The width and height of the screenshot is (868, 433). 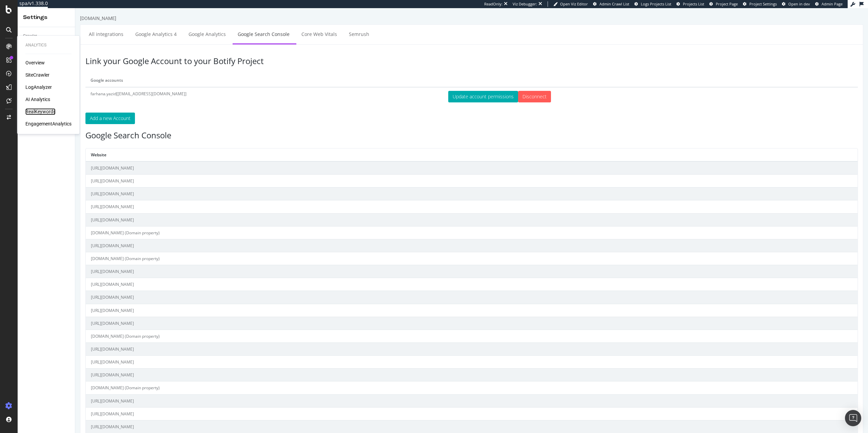 I want to click on a: Crawler, so click(x=47, y=36).